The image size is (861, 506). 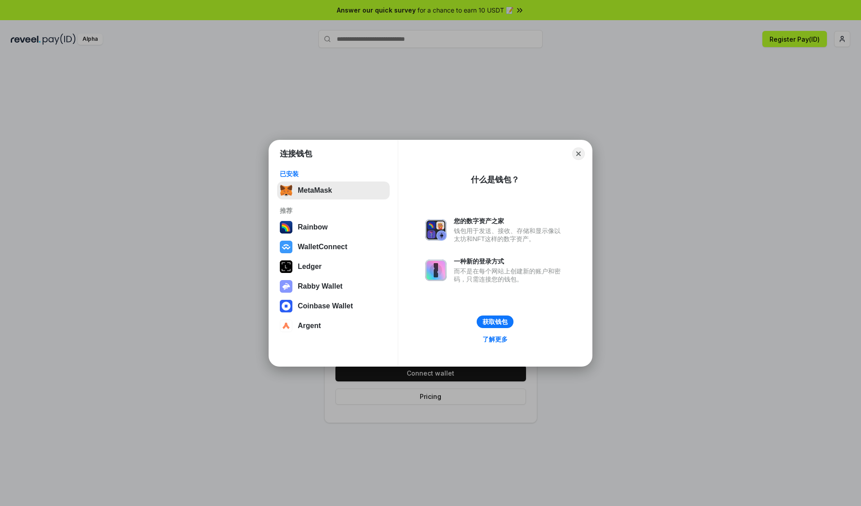 What do you see at coordinates (315, 191) in the screenshot?
I see `div: MetaMask` at bounding box center [315, 191].